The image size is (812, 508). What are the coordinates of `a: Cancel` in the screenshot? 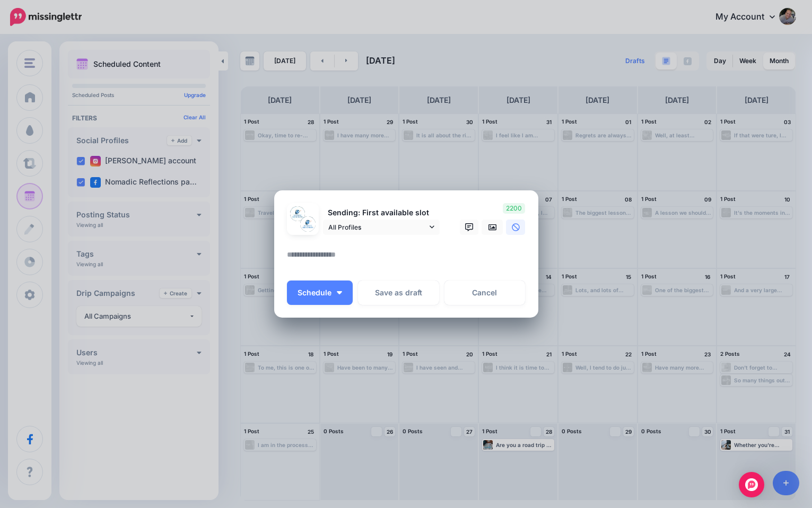 It's located at (485, 293).